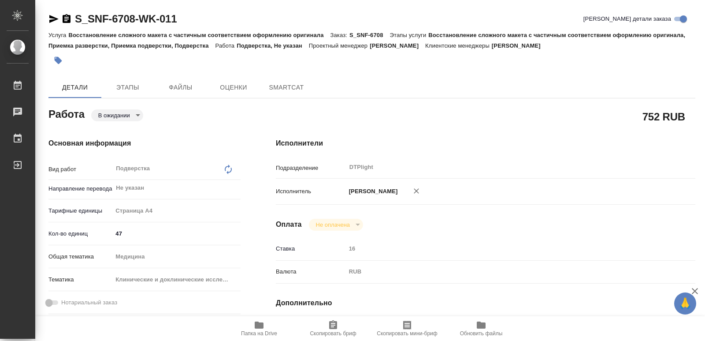  I want to click on span: SmartCat, so click(286, 87).